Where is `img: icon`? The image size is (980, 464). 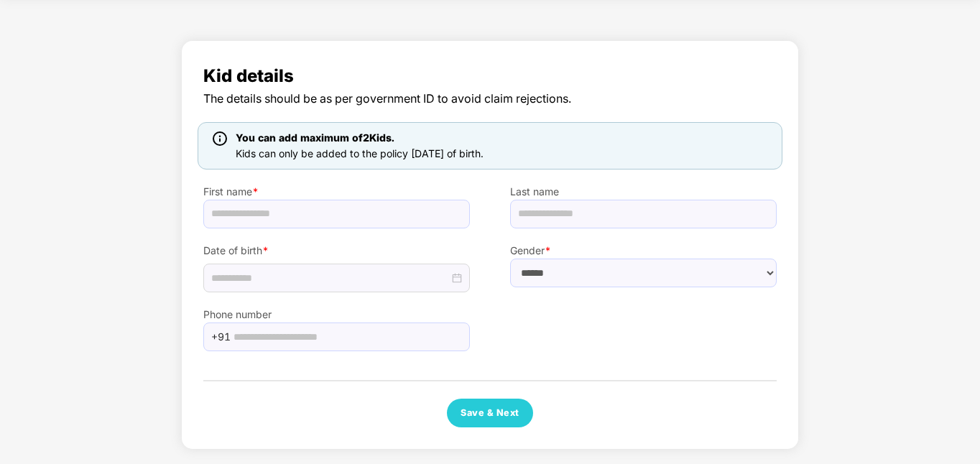
img: icon is located at coordinates (220, 138).